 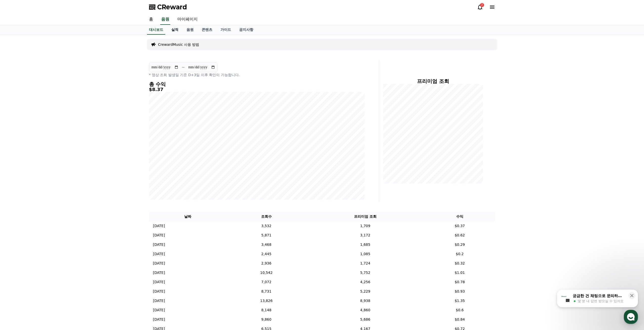 I want to click on a: 가이드, so click(x=226, y=30).